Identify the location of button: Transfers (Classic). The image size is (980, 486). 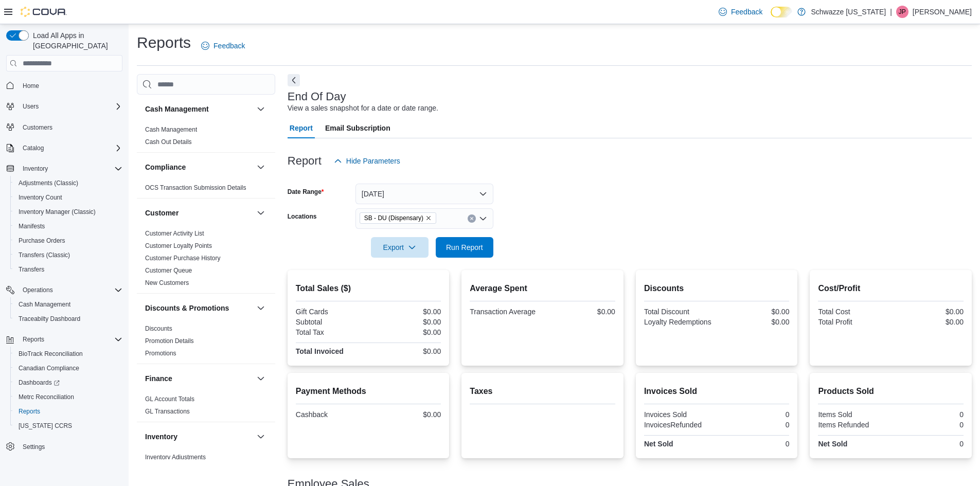
(68, 255).